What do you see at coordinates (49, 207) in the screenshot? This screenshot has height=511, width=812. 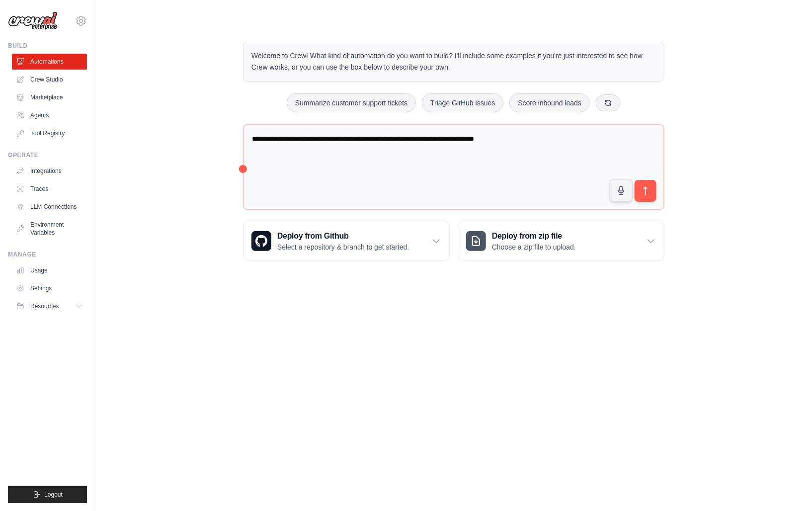 I see `a: LLM Connections` at bounding box center [49, 207].